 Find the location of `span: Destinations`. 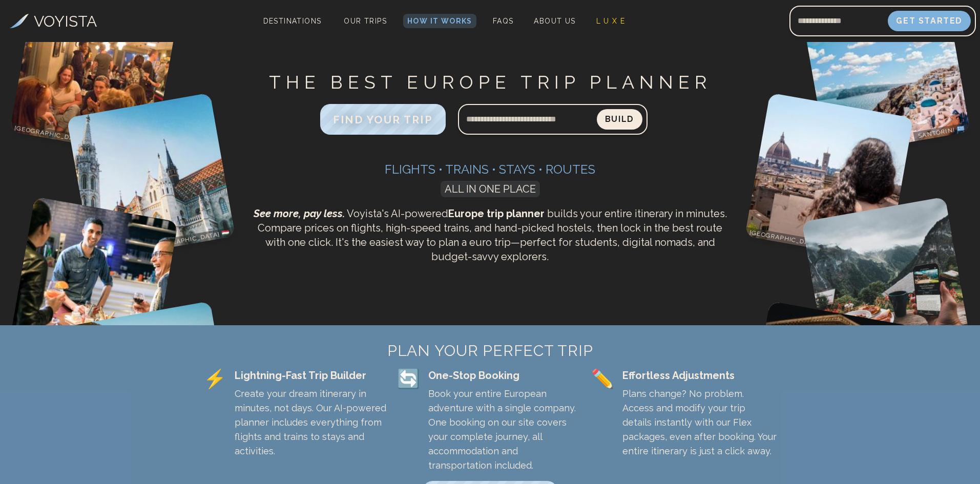

span: Destinations is located at coordinates (293, 28).